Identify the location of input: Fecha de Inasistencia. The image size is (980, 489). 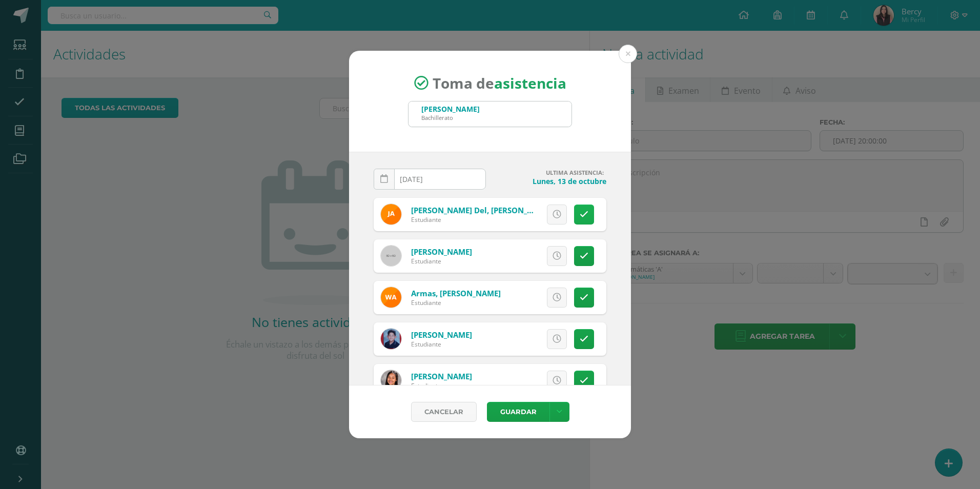
(430, 179).